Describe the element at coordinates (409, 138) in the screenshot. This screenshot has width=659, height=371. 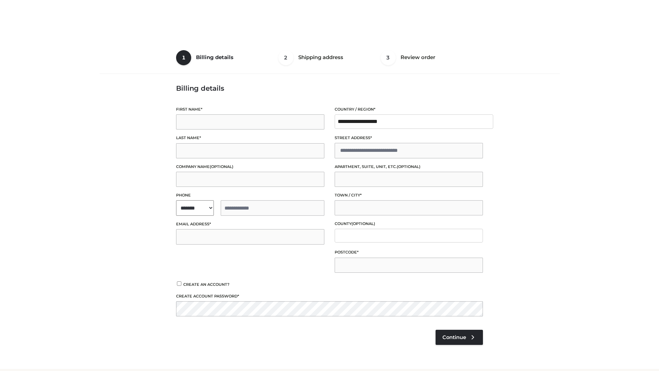
I see `label: Street address` at that location.